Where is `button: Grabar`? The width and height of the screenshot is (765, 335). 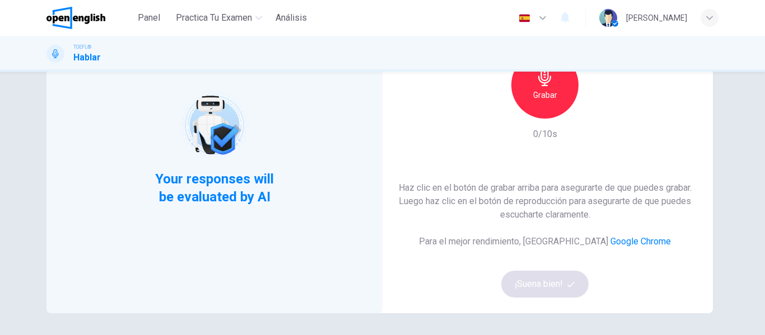 button: Grabar is located at coordinates (545, 85).